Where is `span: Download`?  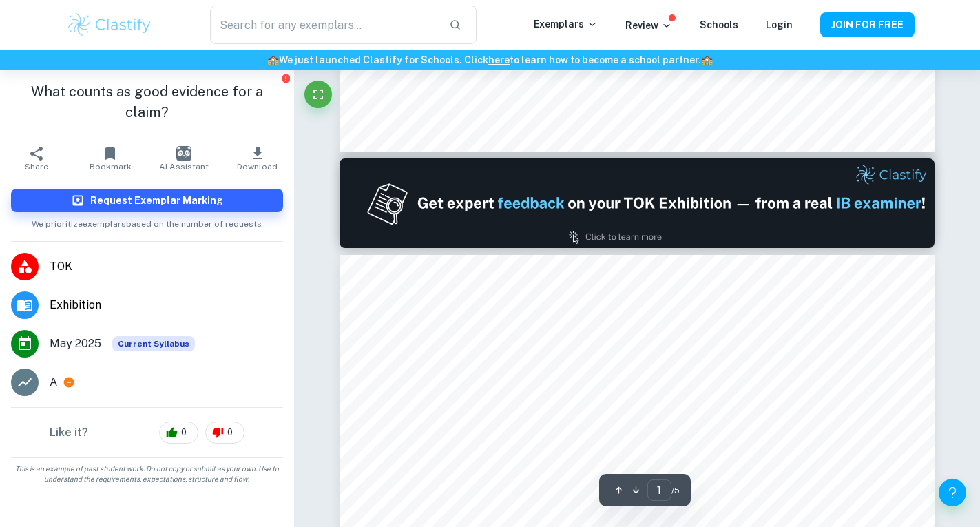 span: Download is located at coordinates (257, 167).